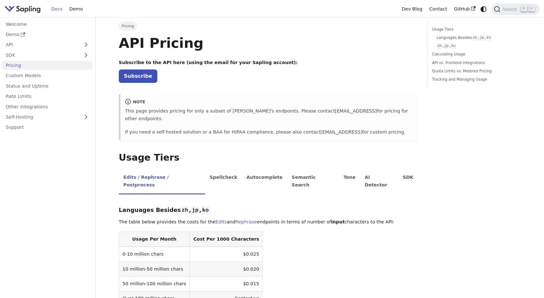  What do you see at coordinates (86, 55) in the screenshot?
I see `button: Expand sidebar category 'SDK'` at bounding box center [86, 55].